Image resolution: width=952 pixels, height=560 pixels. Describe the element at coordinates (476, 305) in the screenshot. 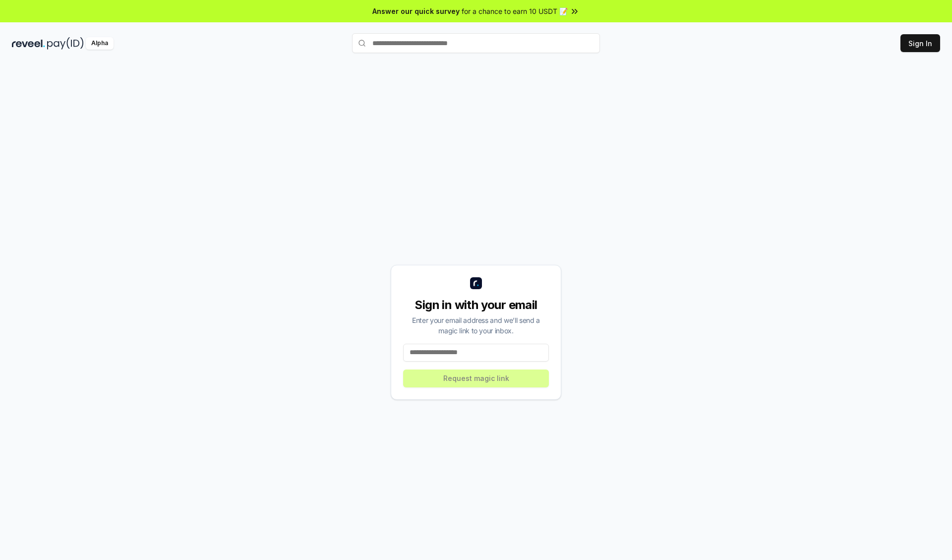

I see `div: Sign in with your email` at that location.